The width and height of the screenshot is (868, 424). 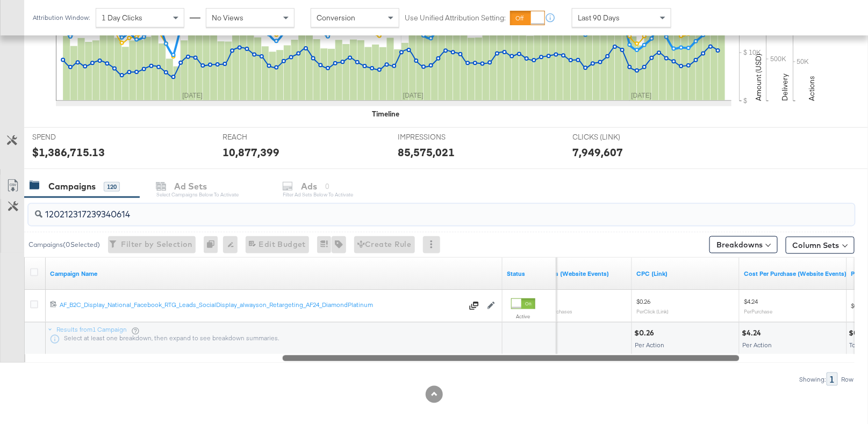 I want to click on div: 10,877,399, so click(x=252, y=152).